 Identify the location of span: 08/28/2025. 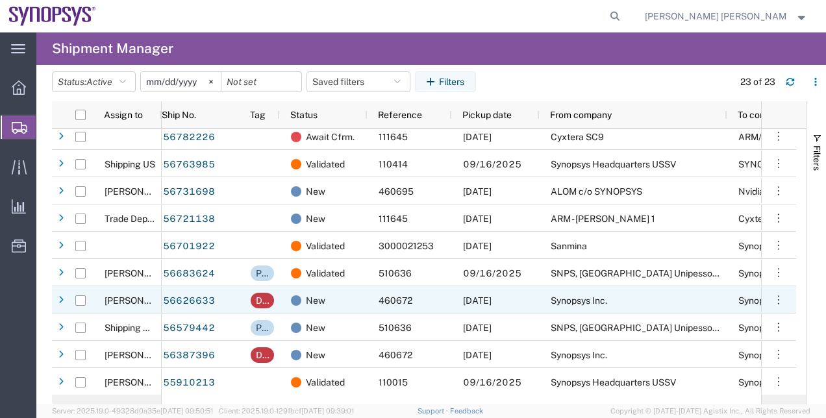
(477, 301).